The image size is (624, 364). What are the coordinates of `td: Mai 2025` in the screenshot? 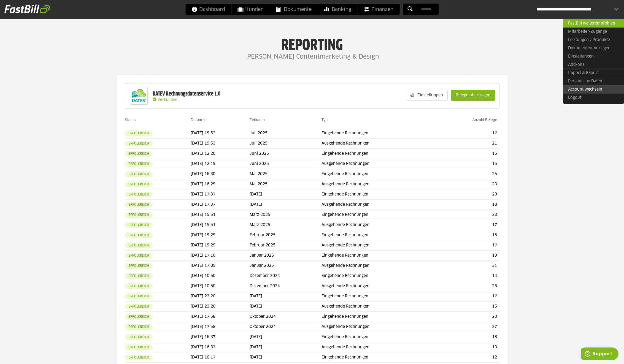 It's located at (285, 185).